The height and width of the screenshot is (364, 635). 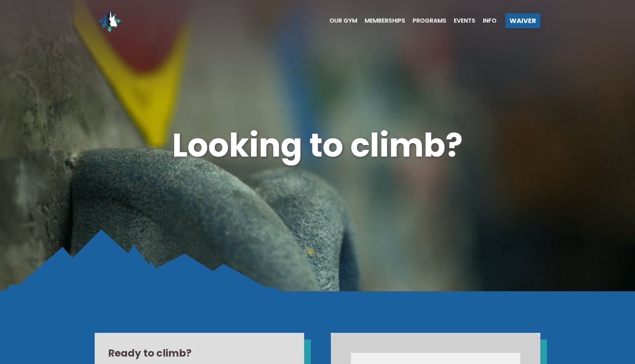 I want to click on span: Our Gym, so click(x=343, y=21).